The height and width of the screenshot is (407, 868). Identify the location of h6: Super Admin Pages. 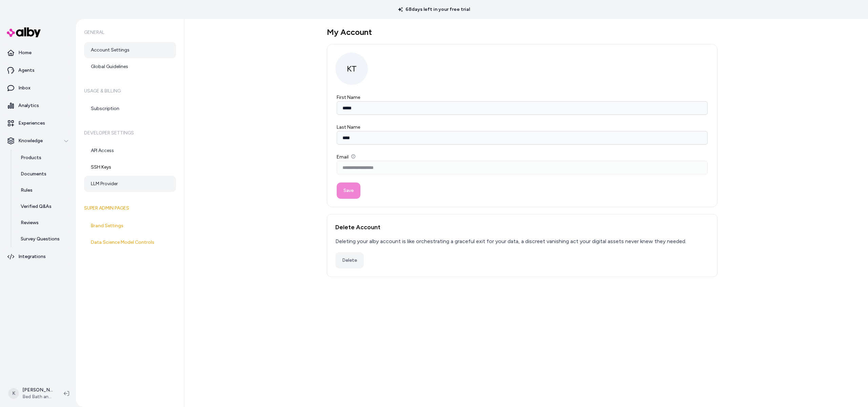
(130, 208).